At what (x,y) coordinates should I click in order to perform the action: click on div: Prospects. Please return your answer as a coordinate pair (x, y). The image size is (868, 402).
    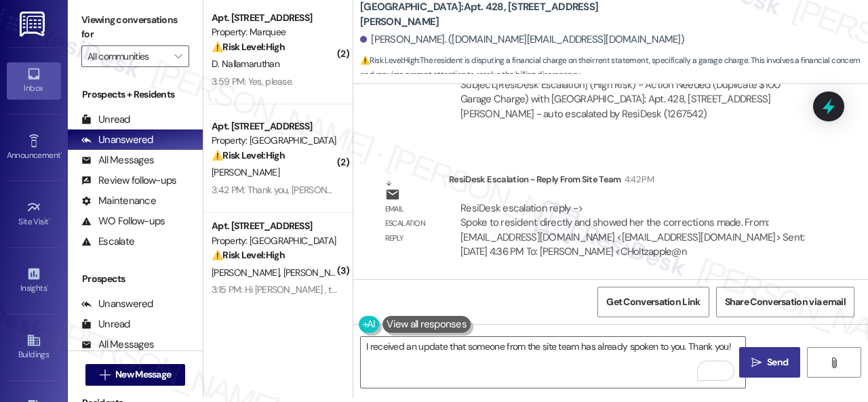
    Looking at the image, I should click on (135, 279).